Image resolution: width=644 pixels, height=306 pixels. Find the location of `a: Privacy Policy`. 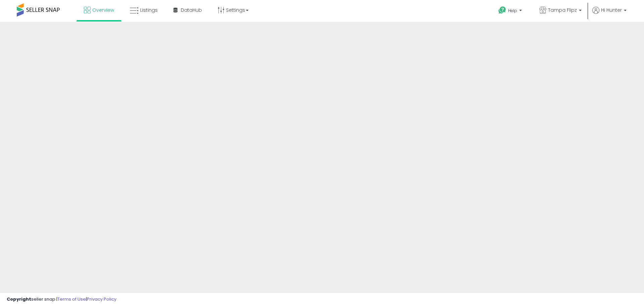

a: Privacy Policy is located at coordinates (102, 299).